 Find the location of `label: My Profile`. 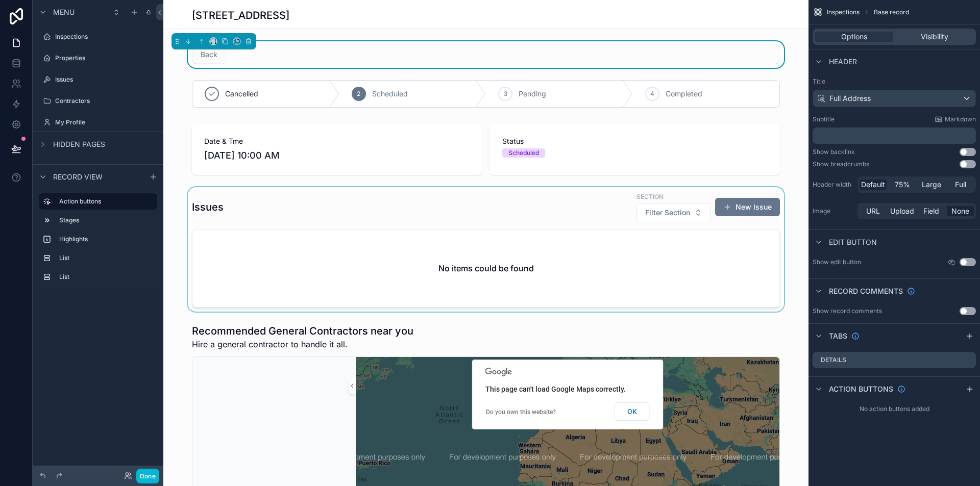

label: My Profile is located at coordinates (105, 123).